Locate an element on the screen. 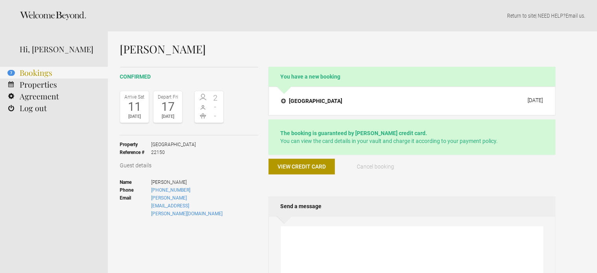  button: Cancel booking is located at coordinates (375, 166).